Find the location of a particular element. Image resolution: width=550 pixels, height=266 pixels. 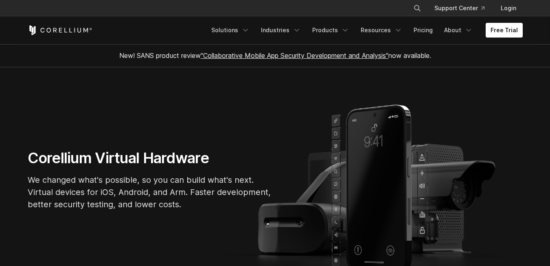

a: Industries is located at coordinates (281, 30).